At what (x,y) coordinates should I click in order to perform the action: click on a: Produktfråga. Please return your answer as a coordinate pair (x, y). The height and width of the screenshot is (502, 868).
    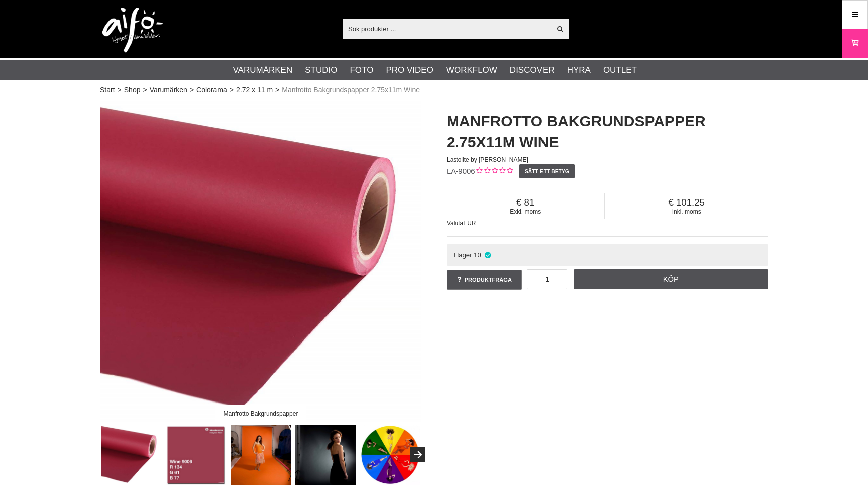
    Looking at the image, I should click on (484, 280).